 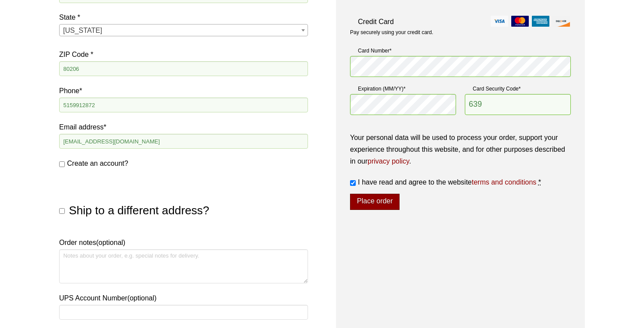 I want to click on img: discover, so click(x=561, y=21).